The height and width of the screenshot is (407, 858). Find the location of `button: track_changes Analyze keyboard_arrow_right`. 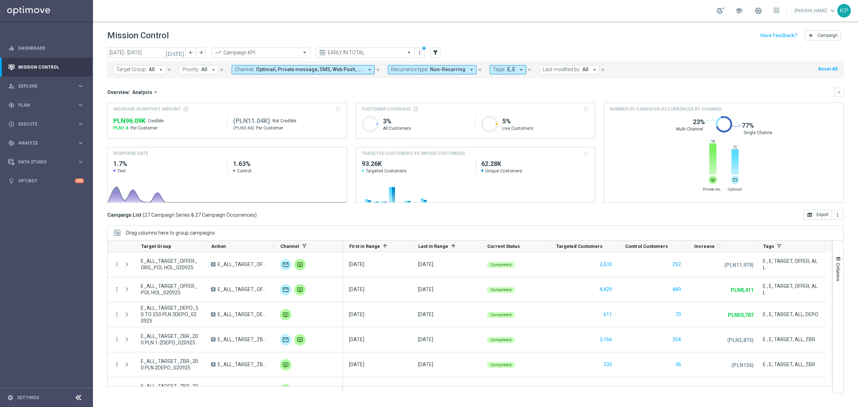

button: track_changes Analyze keyboard_arrow_right is located at coordinates (46, 143).